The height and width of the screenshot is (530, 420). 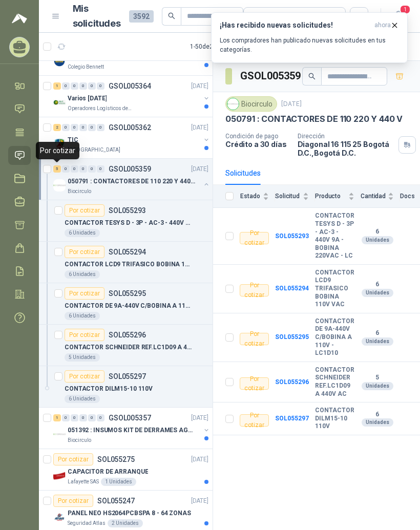 What do you see at coordinates (380, 197) in the screenshot?
I see `th: Cantidad` at bounding box center [380, 197].